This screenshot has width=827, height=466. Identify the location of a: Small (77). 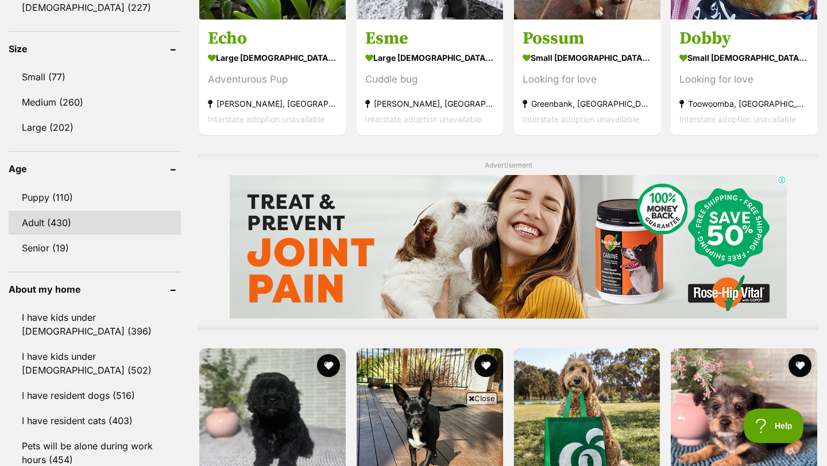
(95, 77).